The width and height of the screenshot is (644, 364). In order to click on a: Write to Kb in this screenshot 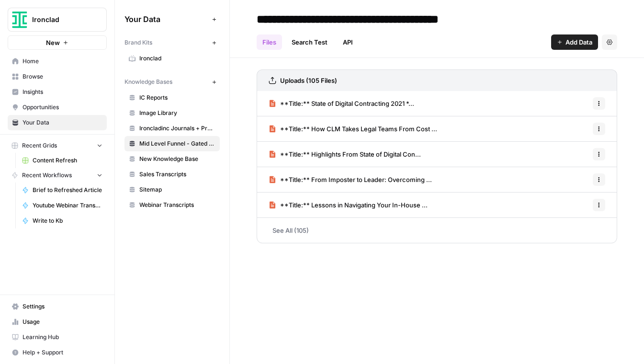, I will do `click(62, 221)`.